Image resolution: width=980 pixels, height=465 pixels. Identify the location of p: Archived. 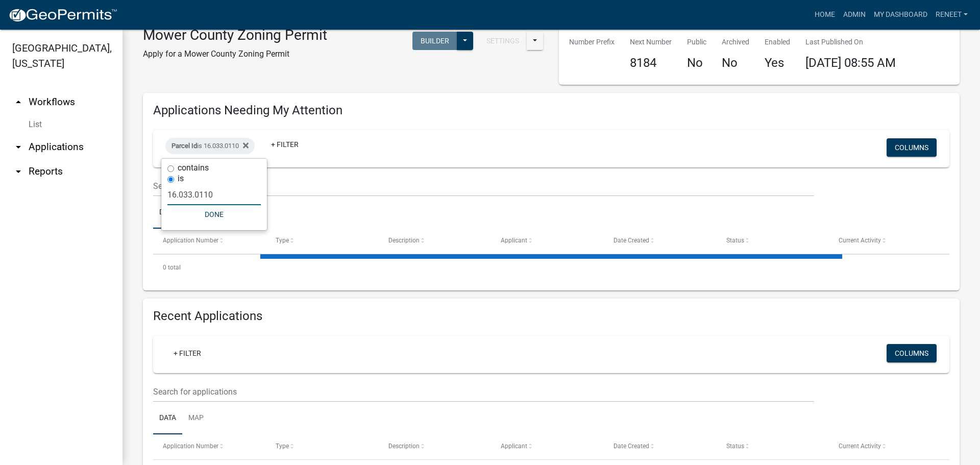
(735, 42).